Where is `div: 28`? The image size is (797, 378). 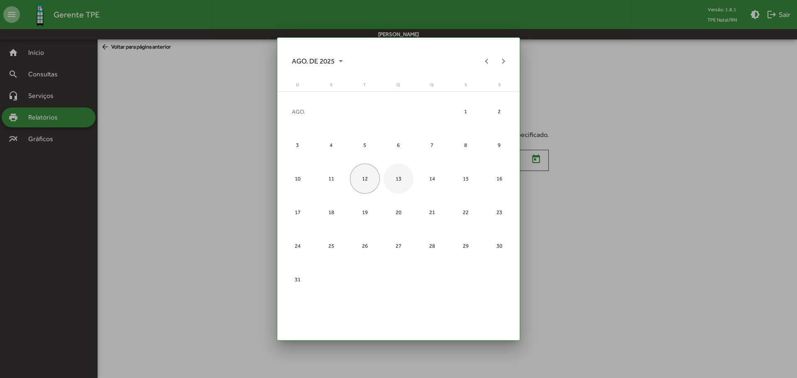
div: 28 is located at coordinates (432, 246).